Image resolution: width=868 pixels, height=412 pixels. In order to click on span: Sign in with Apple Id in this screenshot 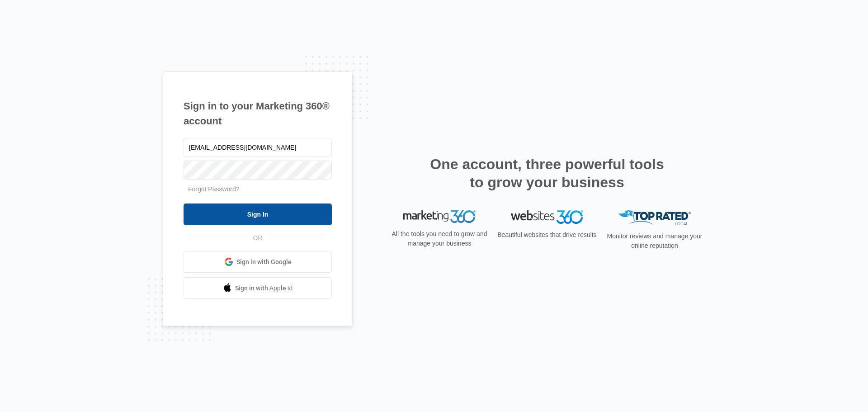, I will do `click(264, 288)`.